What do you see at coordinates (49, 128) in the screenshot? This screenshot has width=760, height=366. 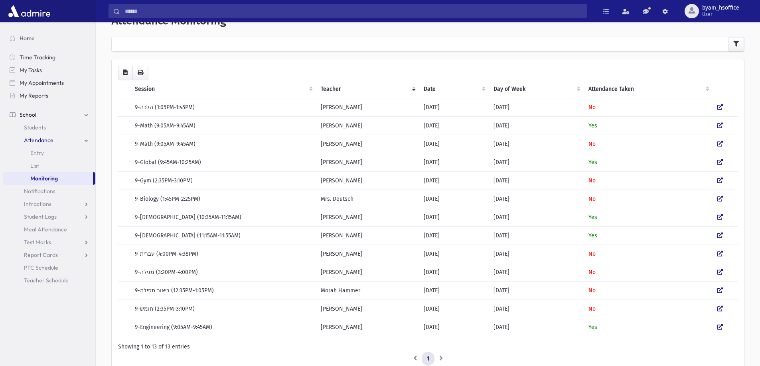 I see `a: Students` at bounding box center [49, 128].